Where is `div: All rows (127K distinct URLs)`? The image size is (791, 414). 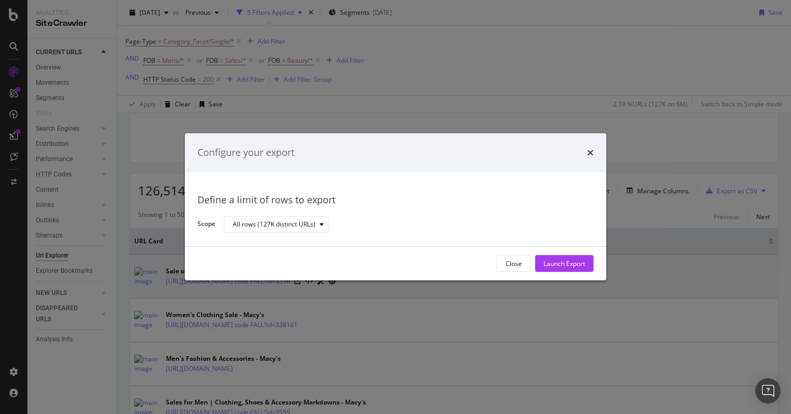 div: All rows (127K distinct URLs) is located at coordinates (274, 224).